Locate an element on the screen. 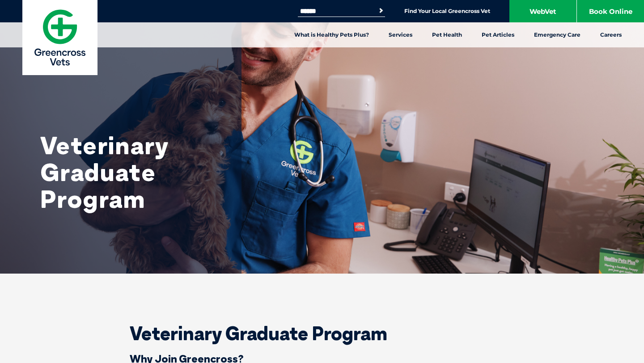 The width and height of the screenshot is (644, 363). a: Services is located at coordinates (400, 35).